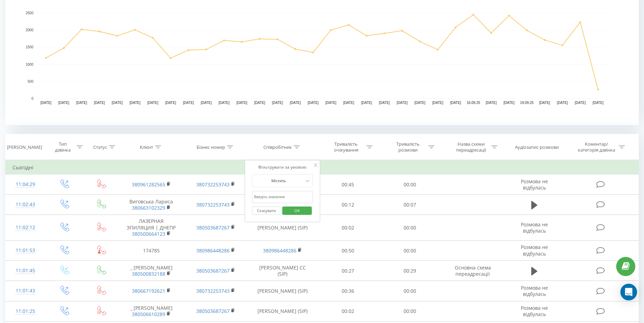  Describe the element at coordinates (29, 30) in the screenshot. I see `text: 2000` at that location.